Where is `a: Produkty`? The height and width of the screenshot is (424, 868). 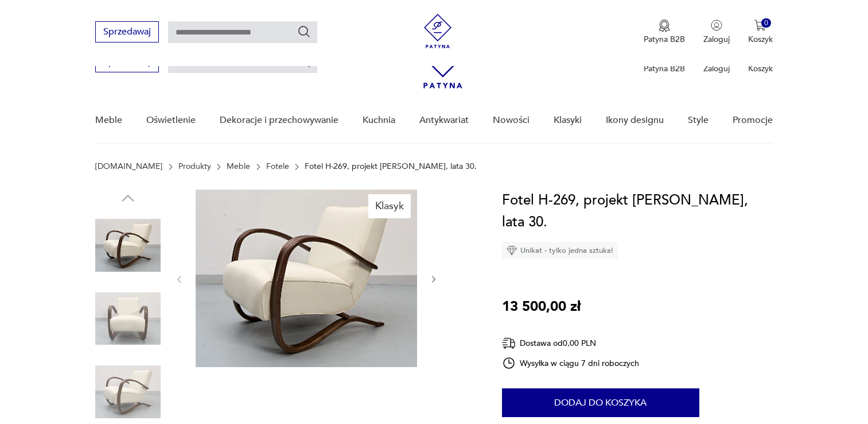 a: Produkty is located at coordinates (194, 167).